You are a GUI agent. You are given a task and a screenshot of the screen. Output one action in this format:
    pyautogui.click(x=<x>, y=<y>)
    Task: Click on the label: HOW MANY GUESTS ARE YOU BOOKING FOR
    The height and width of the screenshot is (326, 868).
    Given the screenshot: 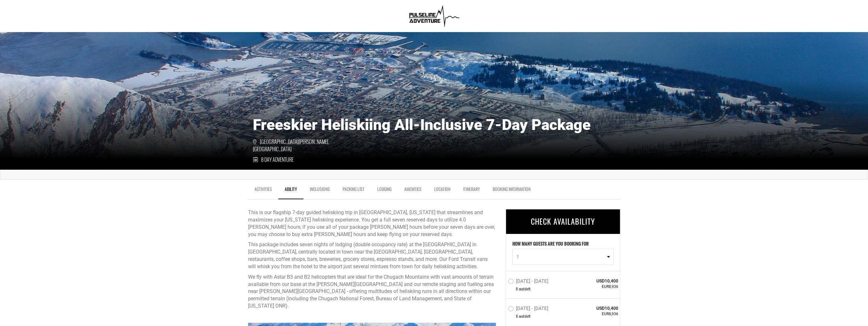 What is the action you would take?
    pyautogui.click(x=551, y=244)
    